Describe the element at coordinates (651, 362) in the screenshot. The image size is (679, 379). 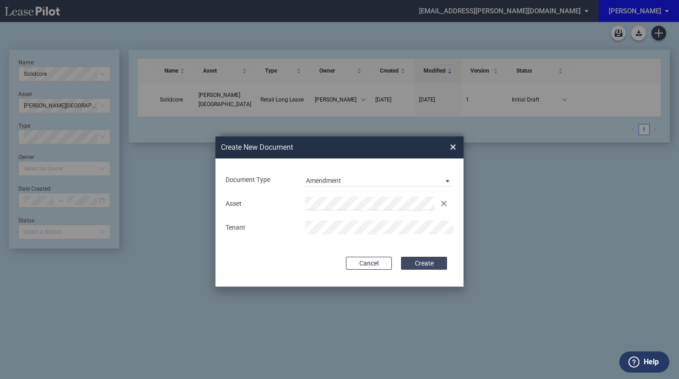
I see `label: Help` at that location.